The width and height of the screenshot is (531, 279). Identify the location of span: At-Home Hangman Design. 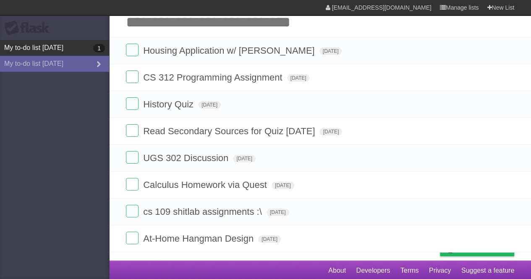
(199, 238).